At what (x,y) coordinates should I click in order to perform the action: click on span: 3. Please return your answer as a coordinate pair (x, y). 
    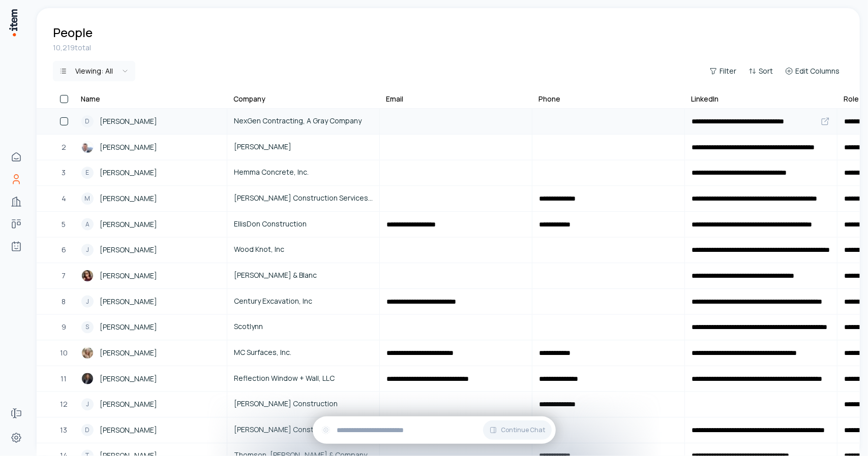
    Looking at the image, I should click on (64, 173).